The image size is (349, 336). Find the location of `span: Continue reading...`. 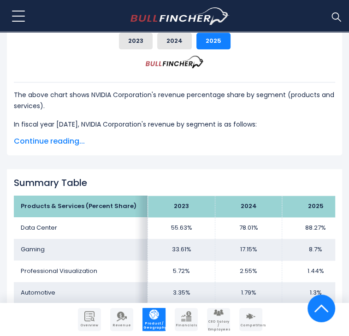

span: Continue reading... is located at coordinates (174, 141).